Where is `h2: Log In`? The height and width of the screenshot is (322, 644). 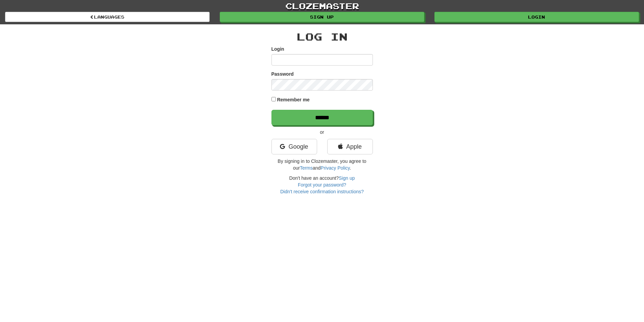
h2: Log In is located at coordinates (322, 37).